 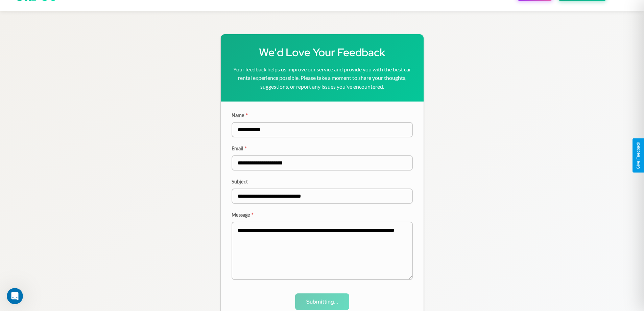 I want to click on label: Message, so click(x=322, y=215).